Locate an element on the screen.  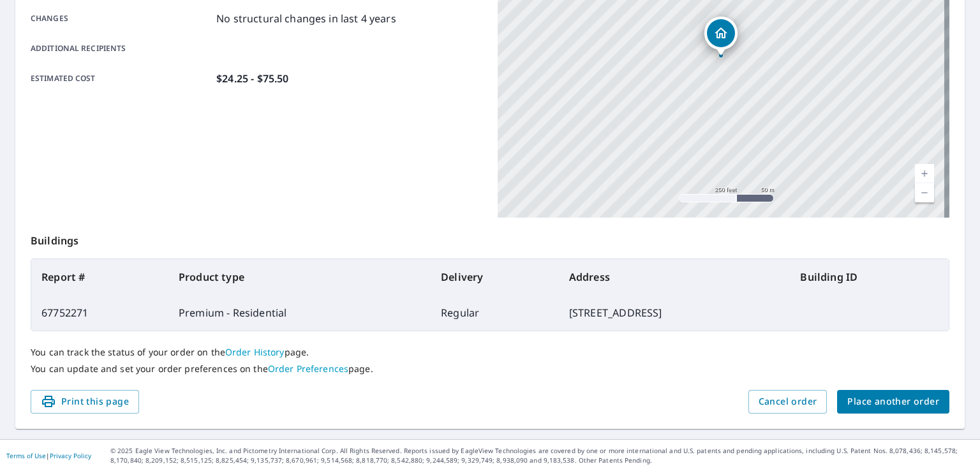
a: Privacy Policy is located at coordinates (70, 455).